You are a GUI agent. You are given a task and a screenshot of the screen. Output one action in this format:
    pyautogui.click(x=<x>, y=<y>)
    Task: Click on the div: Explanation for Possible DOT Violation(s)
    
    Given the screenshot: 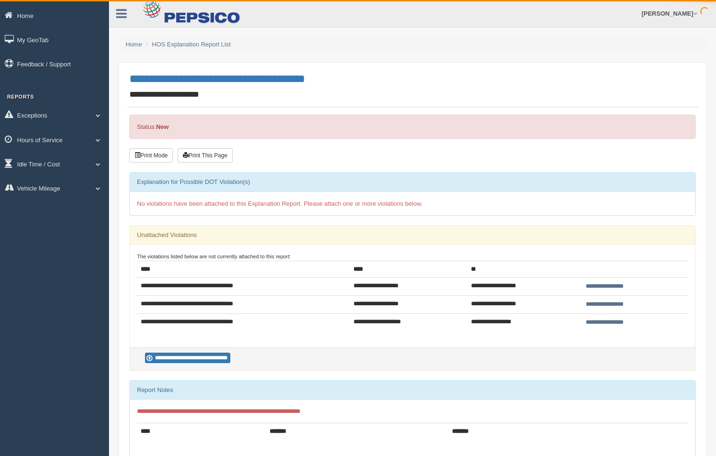 What is the action you would take?
    pyautogui.click(x=412, y=182)
    